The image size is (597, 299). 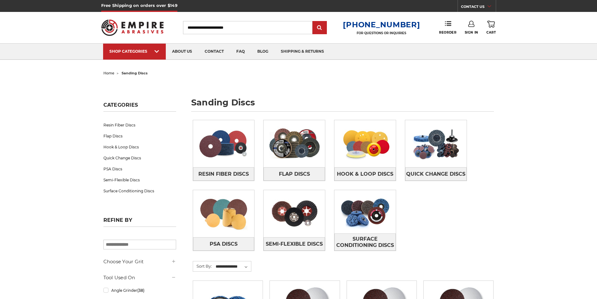 I want to click on a: Cart, so click(x=491, y=28).